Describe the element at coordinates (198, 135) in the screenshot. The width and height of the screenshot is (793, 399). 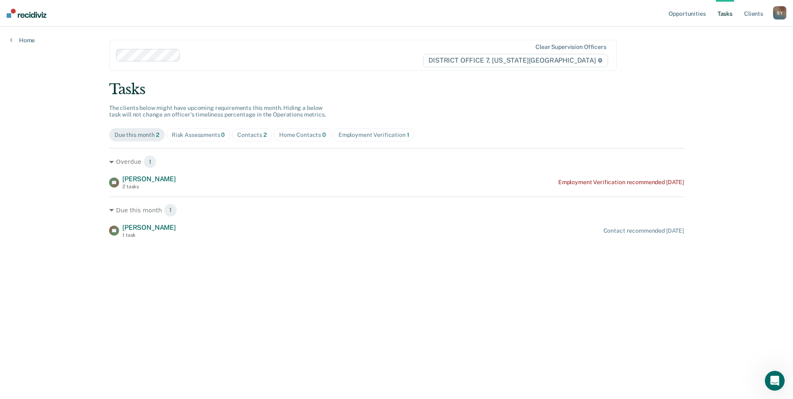
I see `div: Risk Assessments` at that location.